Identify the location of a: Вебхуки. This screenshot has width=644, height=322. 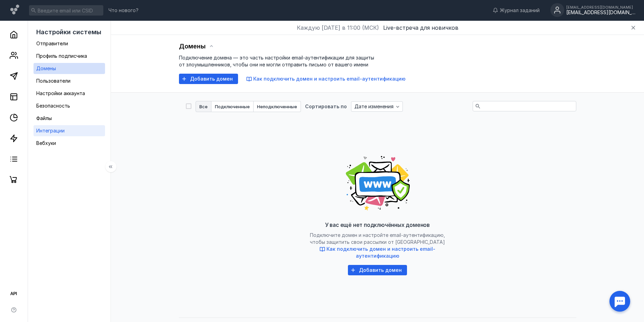
(69, 143).